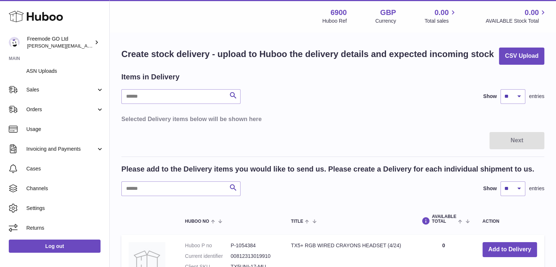 The height and width of the screenshot is (267, 556). I want to click on dt: Huboo P no, so click(208, 245).